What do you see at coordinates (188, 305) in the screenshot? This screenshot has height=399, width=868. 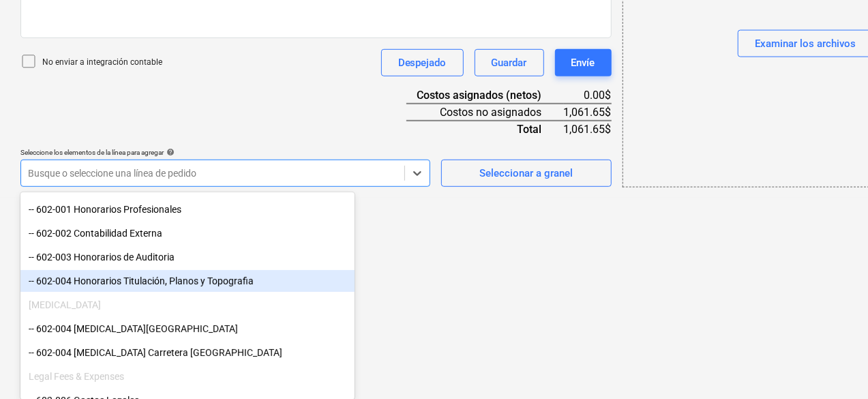 I see `div: CAPEX` at bounding box center [188, 305].